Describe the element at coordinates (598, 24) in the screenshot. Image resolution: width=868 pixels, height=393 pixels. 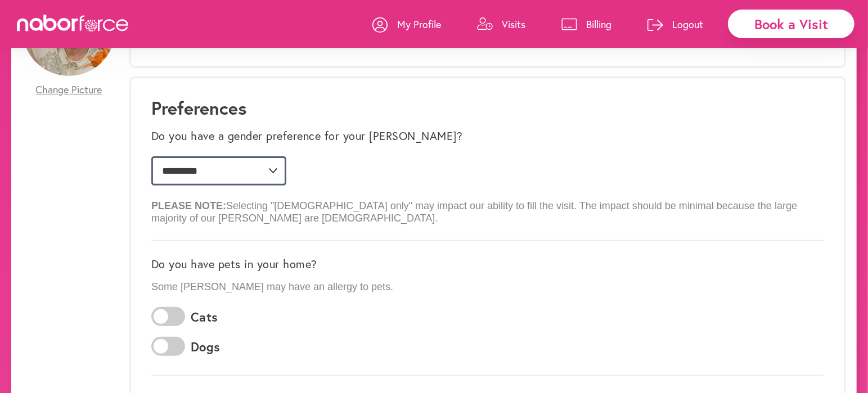
I see `p: Billing` at that location.